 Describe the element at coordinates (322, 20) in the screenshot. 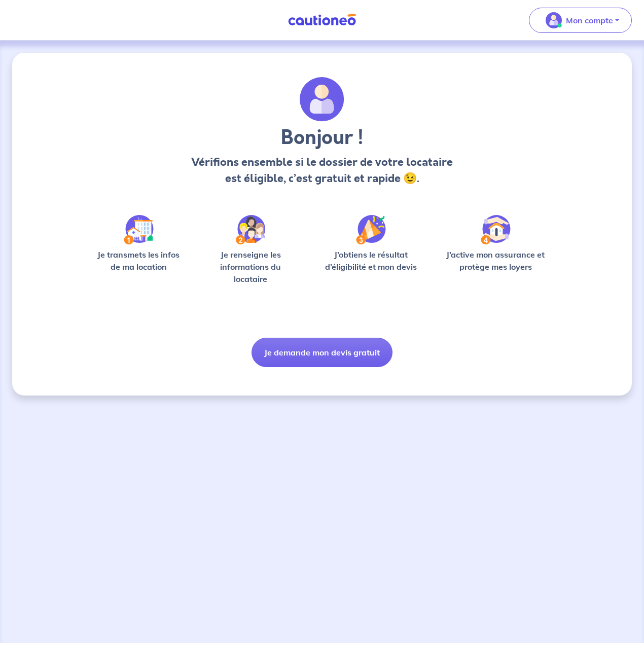

I see `img: Cautioneo` at that location.